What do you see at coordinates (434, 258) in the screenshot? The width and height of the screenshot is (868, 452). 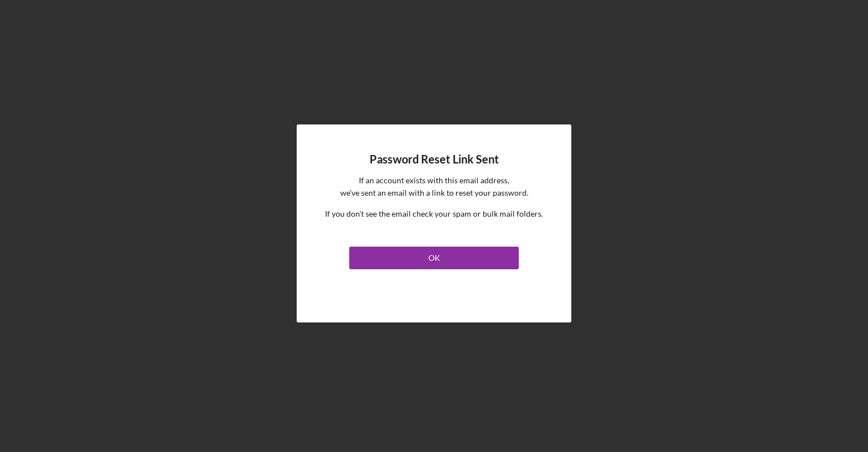 I see `div: OK` at bounding box center [434, 258].